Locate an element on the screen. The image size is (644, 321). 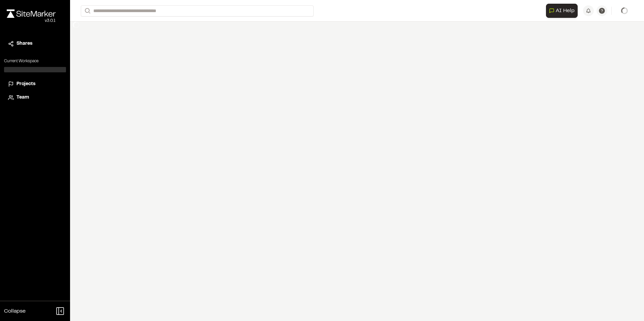
p: Current Workspace is located at coordinates (35, 61).